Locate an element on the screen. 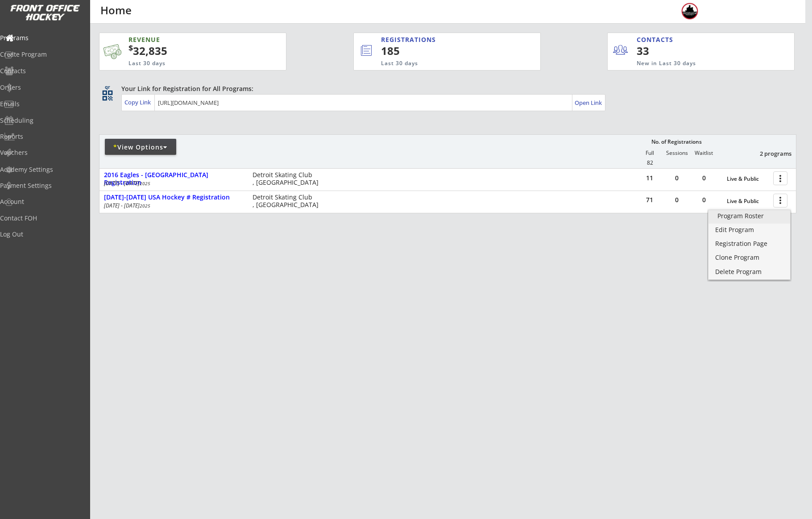  div: Sessions is located at coordinates (676, 153).